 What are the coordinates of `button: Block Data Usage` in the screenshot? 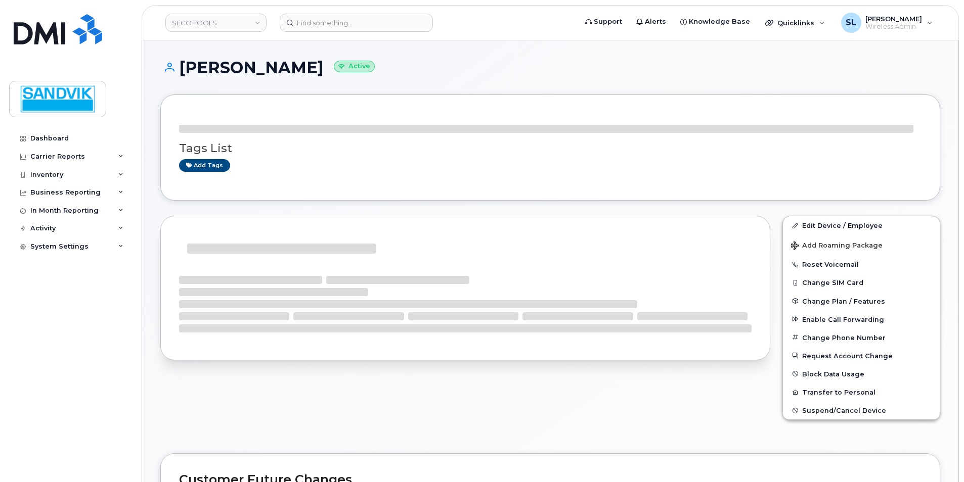 It's located at (861, 374).